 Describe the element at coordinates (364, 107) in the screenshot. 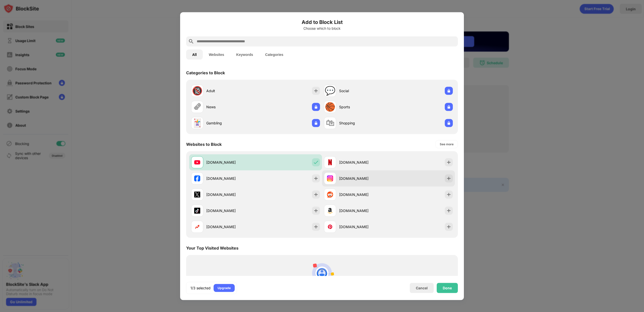

I see `div: Sports` at that location.